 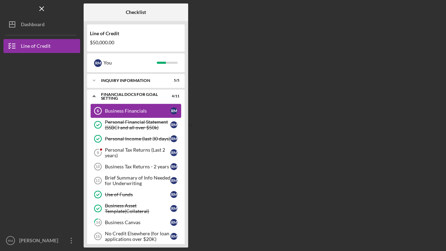 I want to click on div: Dashboard, so click(x=33, y=25).